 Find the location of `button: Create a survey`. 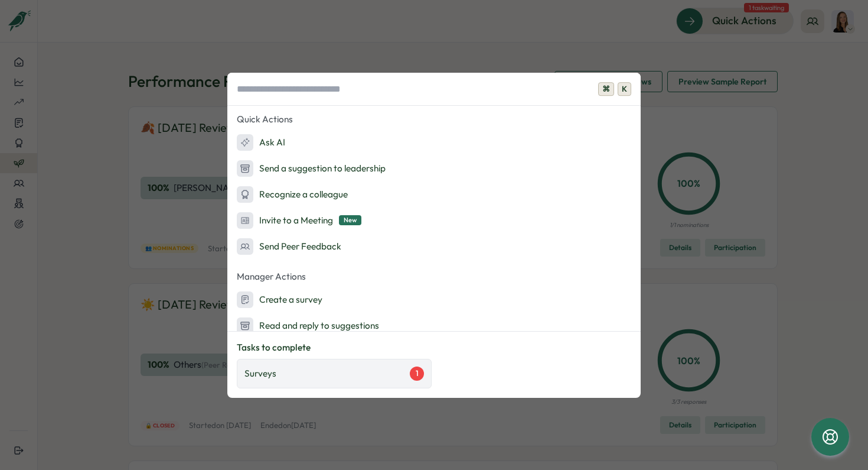

button: Create a survey is located at coordinates (434, 300).